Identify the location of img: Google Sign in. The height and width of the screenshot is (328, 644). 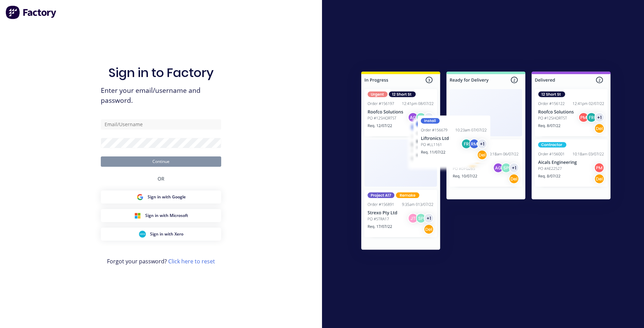
(140, 197).